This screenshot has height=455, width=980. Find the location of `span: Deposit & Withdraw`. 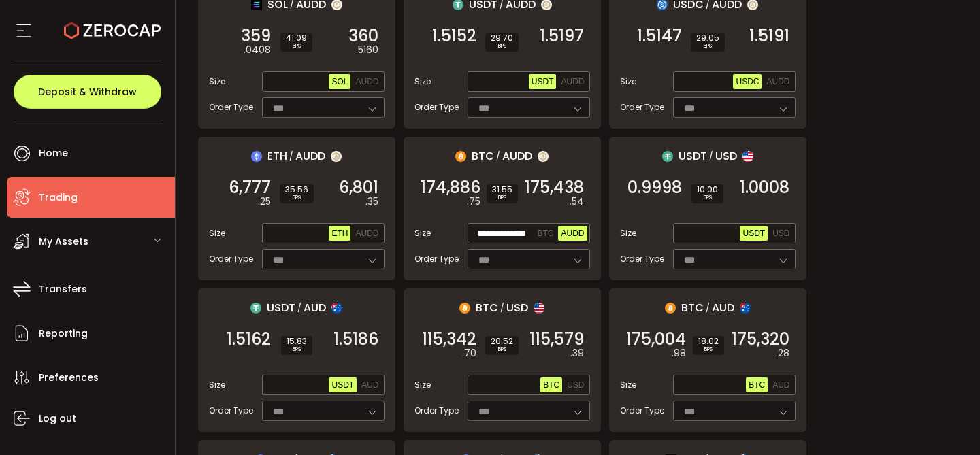

span: Deposit & Withdraw is located at coordinates (87, 92).